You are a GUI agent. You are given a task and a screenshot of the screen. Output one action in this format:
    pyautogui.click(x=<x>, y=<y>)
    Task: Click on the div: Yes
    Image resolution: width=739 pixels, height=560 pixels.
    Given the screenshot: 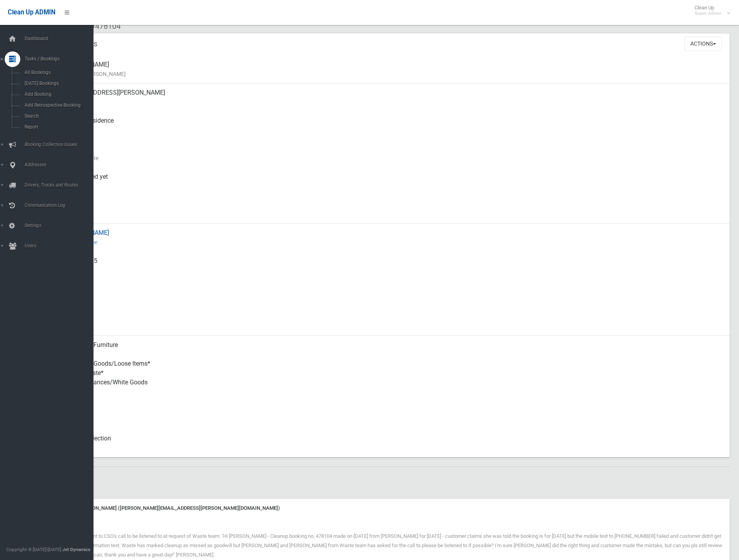 What is the action you would take?
    pyautogui.click(x=393, y=415)
    